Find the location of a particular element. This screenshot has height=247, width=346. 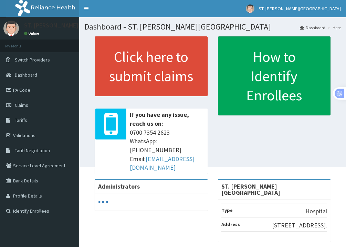

p: Hospital is located at coordinates (316, 212).